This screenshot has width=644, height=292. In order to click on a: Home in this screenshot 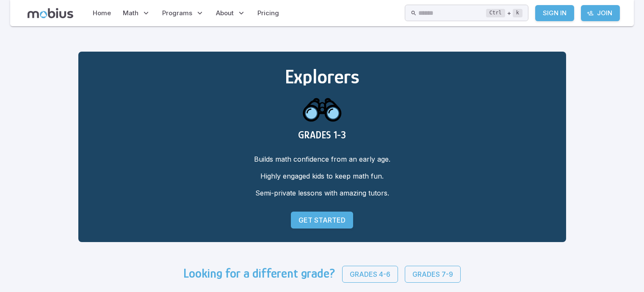, I will do `click(102, 13)`.